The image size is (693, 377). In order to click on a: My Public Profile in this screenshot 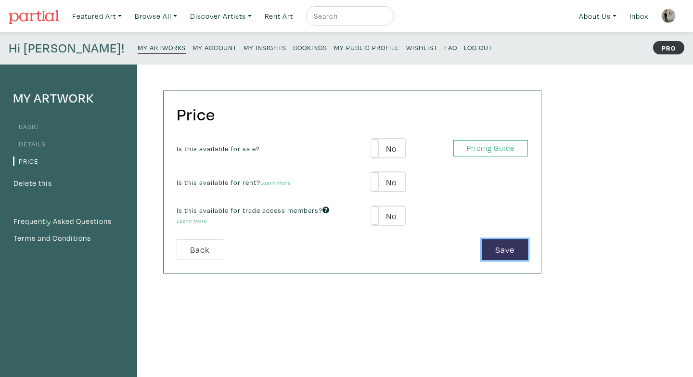, I will do `click(367, 47)`.